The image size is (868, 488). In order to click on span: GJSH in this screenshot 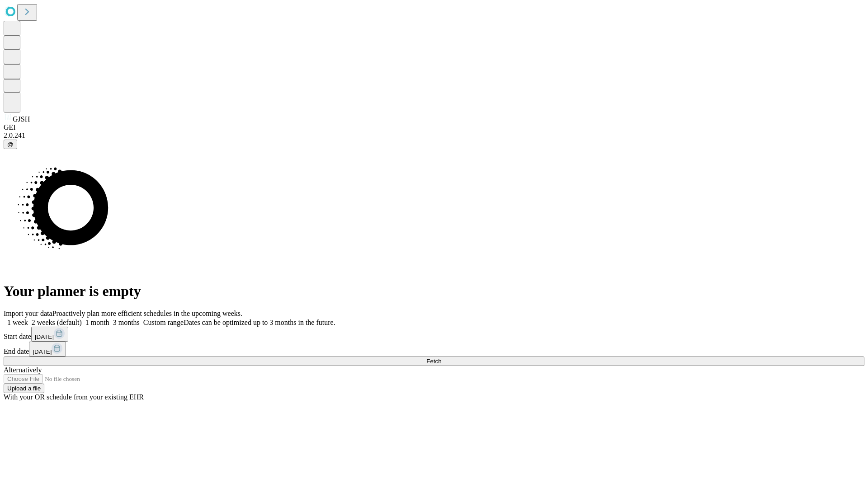, I will do `click(21, 119)`.